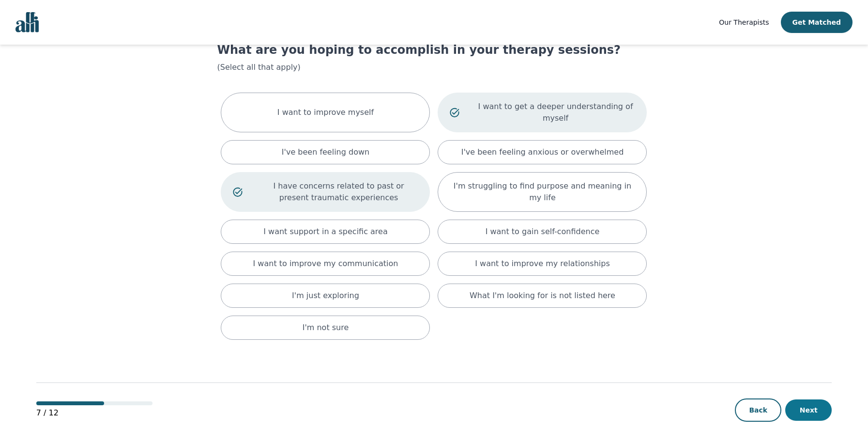 Image resolution: width=868 pixels, height=445 pixels. What do you see at coordinates (743, 22) in the screenshot?
I see `span: Our Therapists` at bounding box center [743, 22].